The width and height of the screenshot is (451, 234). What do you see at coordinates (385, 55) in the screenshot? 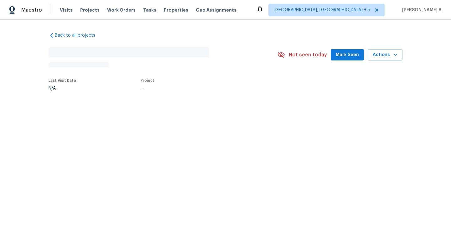
I see `button: Actions` at bounding box center [385, 55].